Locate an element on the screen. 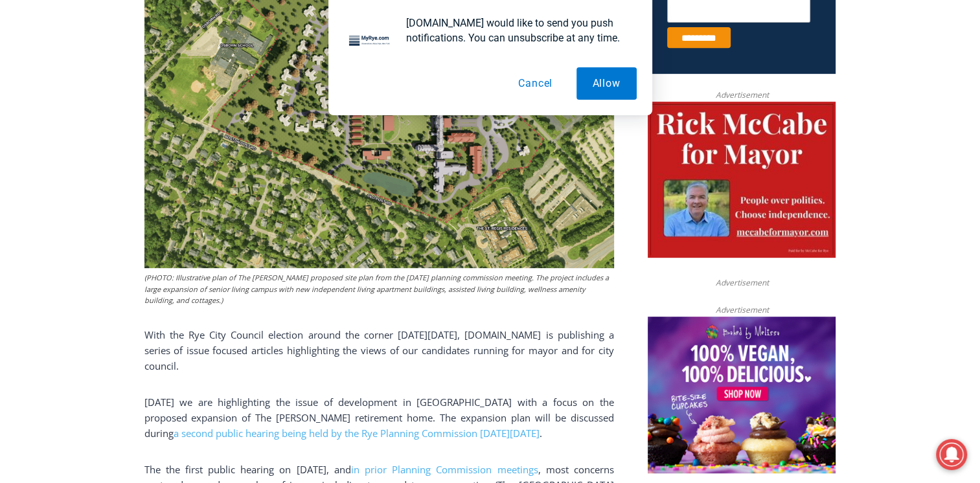 This screenshot has height=483, width=980. span: in prior Planning Commission meetings is located at coordinates (444, 469).